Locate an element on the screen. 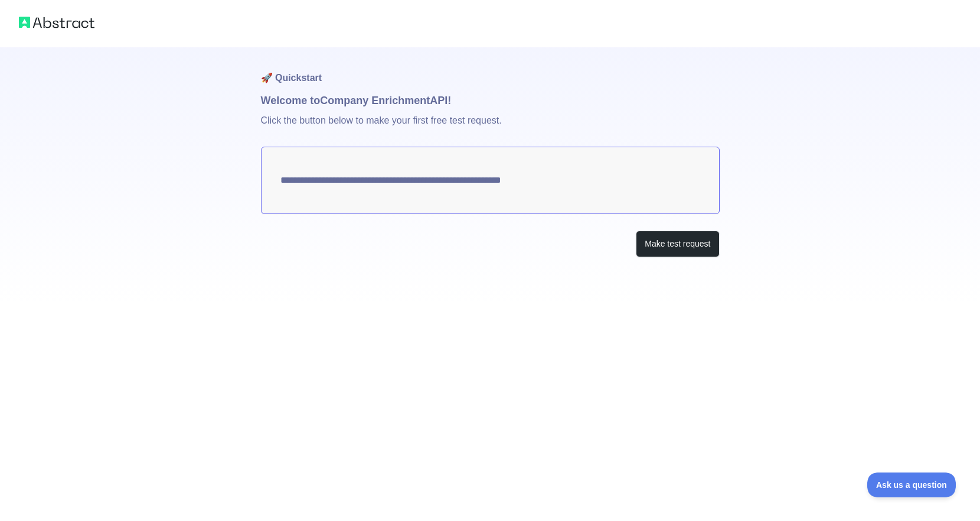 This screenshot has height=521, width=980. button: Make test request is located at coordinates (677, 244).